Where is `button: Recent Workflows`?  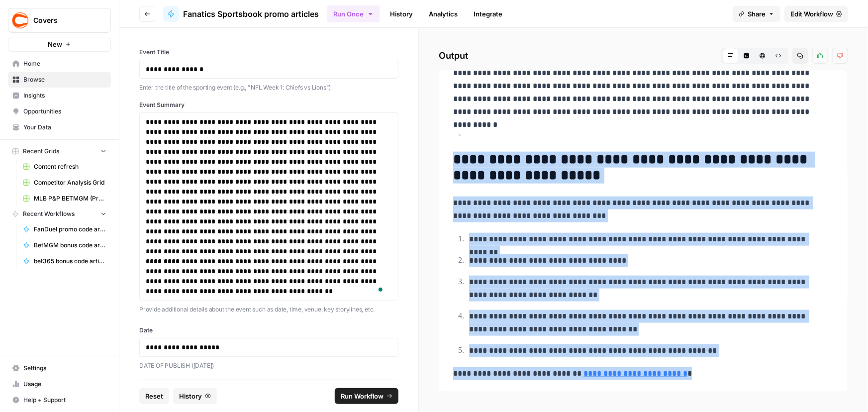 button: Recent Workflows is located at coordinates (60, 214).